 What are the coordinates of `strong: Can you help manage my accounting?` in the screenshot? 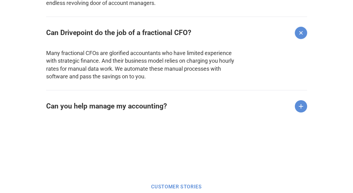 It's located at (106, 106).